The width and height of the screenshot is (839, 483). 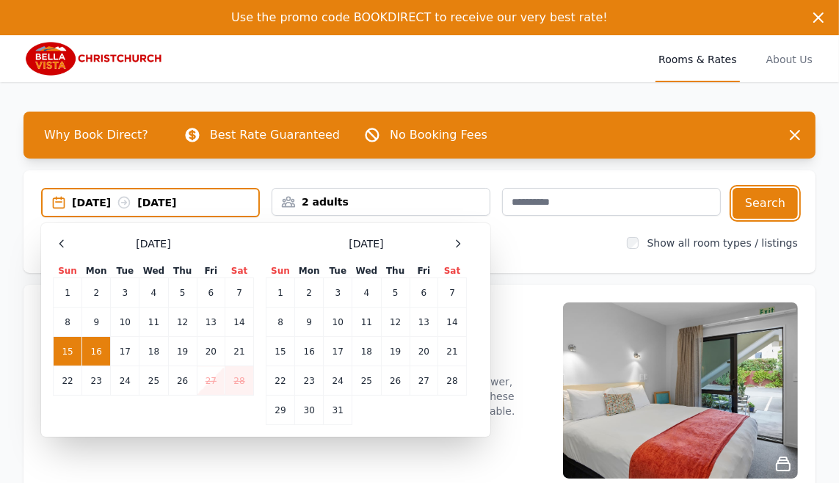 I want to click on span: Rooms & Rates, so click(x=698, y=59).